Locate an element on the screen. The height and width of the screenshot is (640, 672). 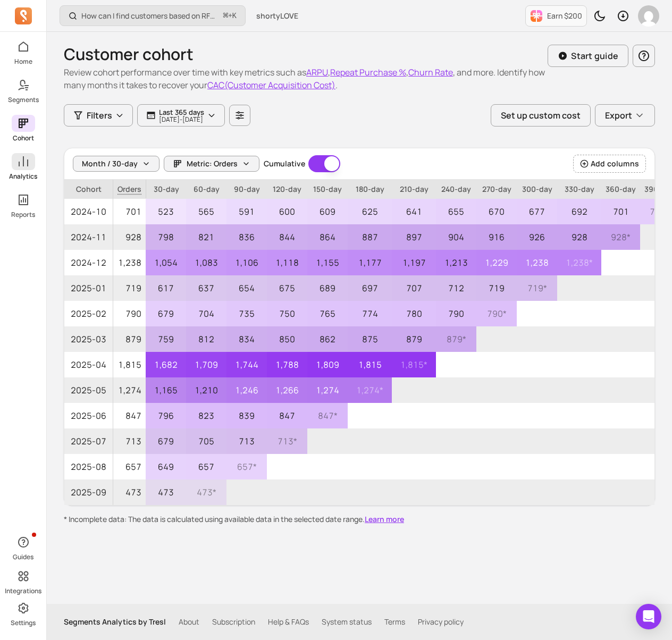
p: How can I find customers based on RFM and lifecycle stages? is located at coordinates (150, 16).